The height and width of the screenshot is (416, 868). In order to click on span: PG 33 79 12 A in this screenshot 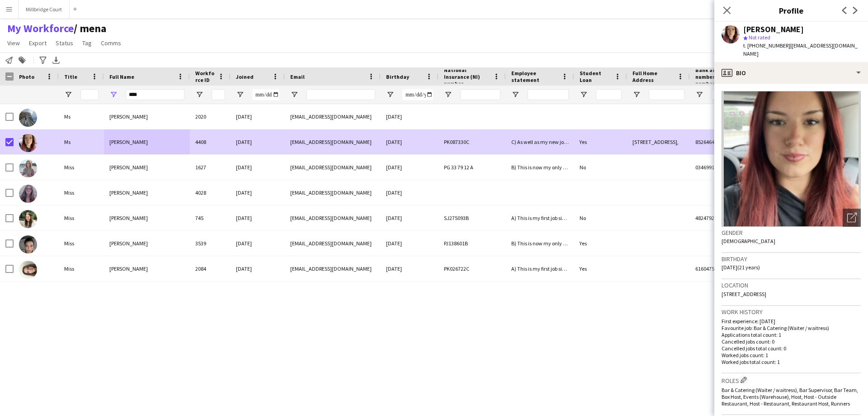, I will do `click(459, 167)`.